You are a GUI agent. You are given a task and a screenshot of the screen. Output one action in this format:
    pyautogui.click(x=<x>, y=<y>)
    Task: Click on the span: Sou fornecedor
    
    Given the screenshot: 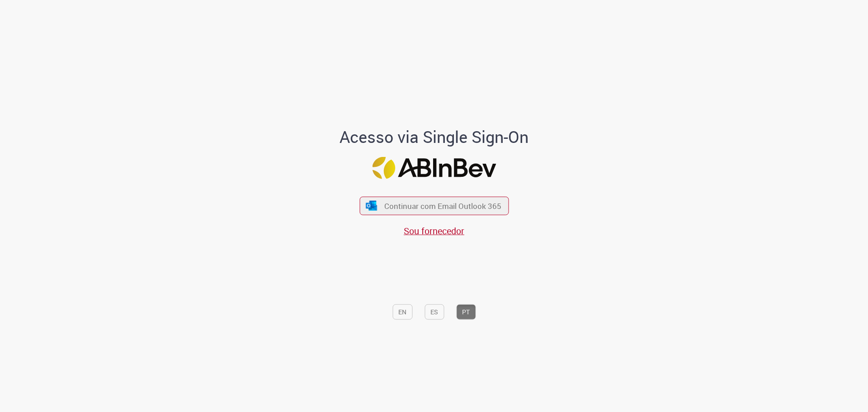 What is the action you would take?
    pyautogui.click(x=434, y=231)
    